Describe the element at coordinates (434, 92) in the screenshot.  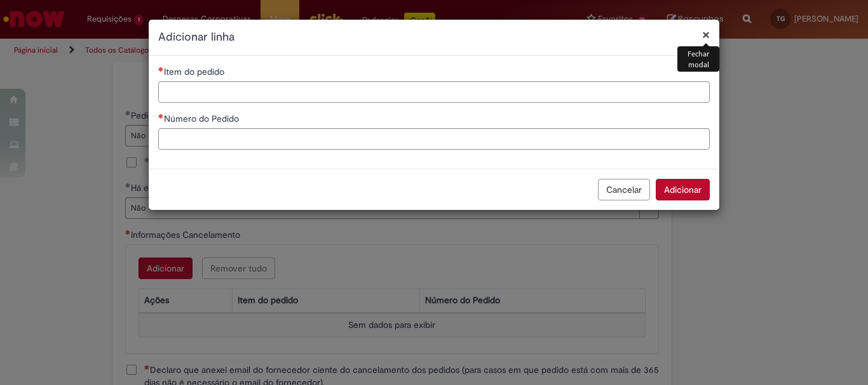
I see `input: Item do pedido` at that location.